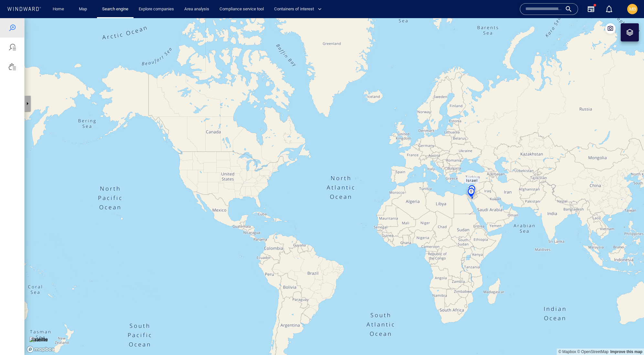 Image resolution: width=644 pixels, height=355 pixels. What do you see at coordinates (58, 9) in the screenshot?
I see `button: Home` at bounding box center [58, 9].